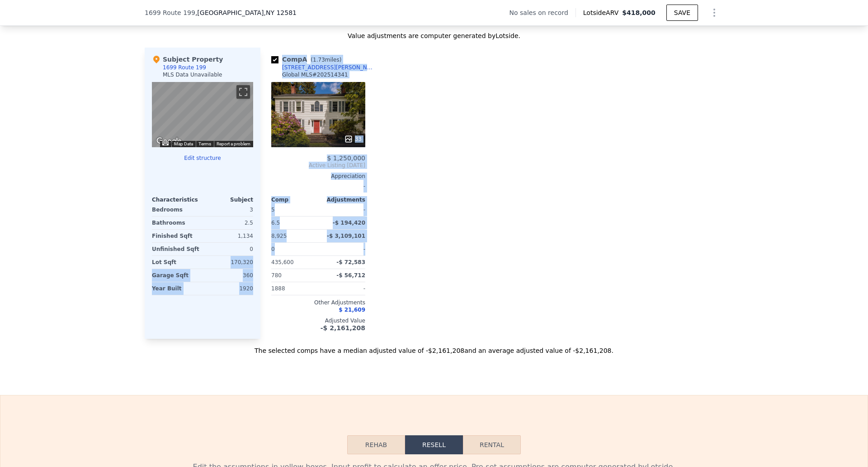 Image resolution: width=868 pixels, height=467 pixels. Describe the element at coordinates (279, 236) in the screenshot. I see `span: 8,925` at that location.